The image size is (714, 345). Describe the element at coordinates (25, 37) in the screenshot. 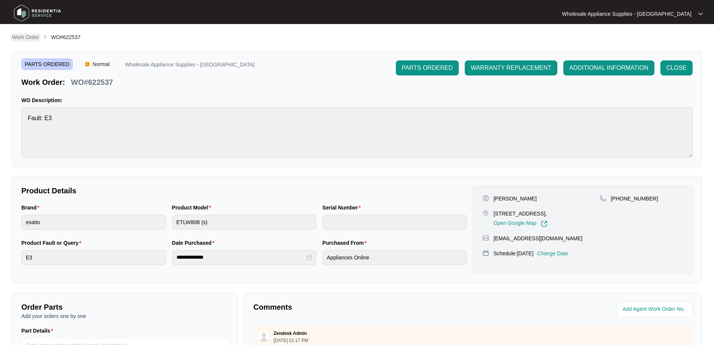

I see `p: Work Order` at that location.